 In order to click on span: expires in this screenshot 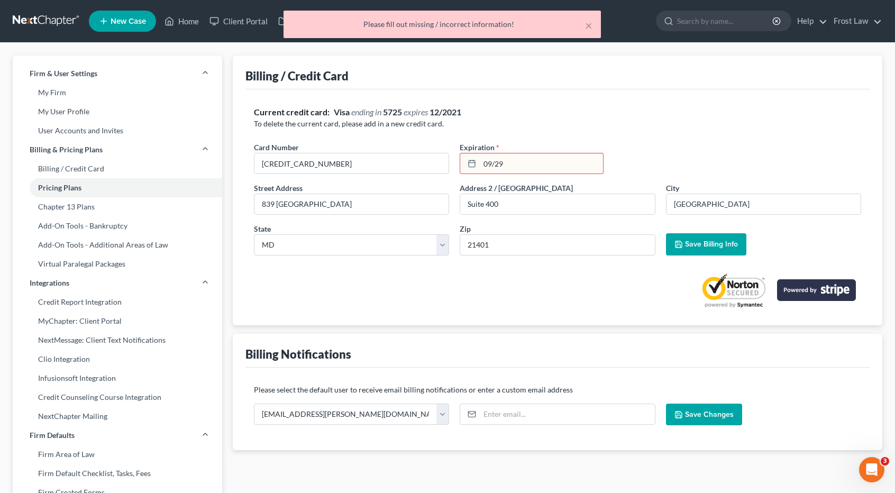, I will do `click(416, 112)`.